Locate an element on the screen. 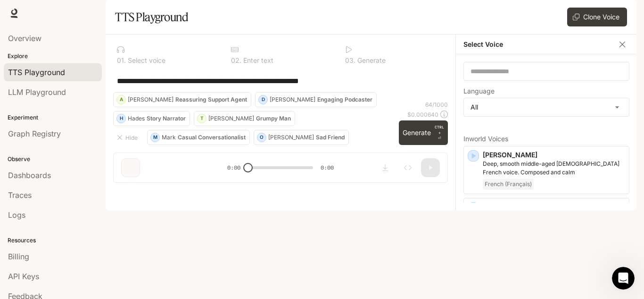  p: CTRL + is located at coordinates (439, 130).